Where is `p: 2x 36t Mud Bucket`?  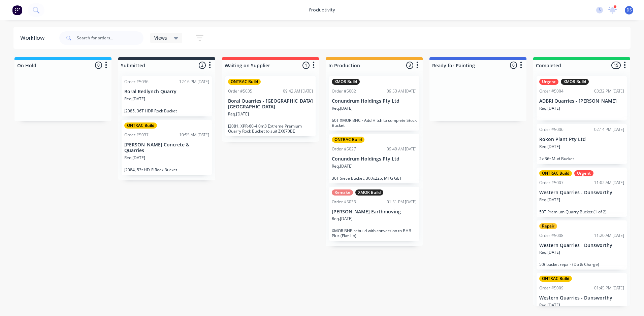
p: 2x 36t Mud Bucket is located at coordinates (582, 159).